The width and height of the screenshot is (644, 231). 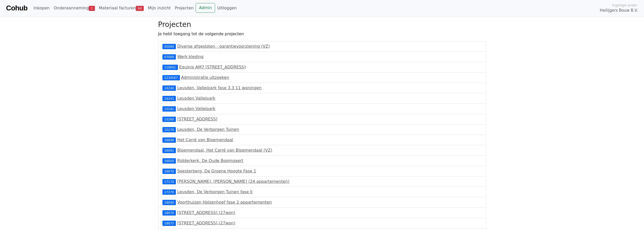 What do you see at coordinates (170, 181) in the screenshot?
I see `div: 17170` at bounding box center [170, 181].